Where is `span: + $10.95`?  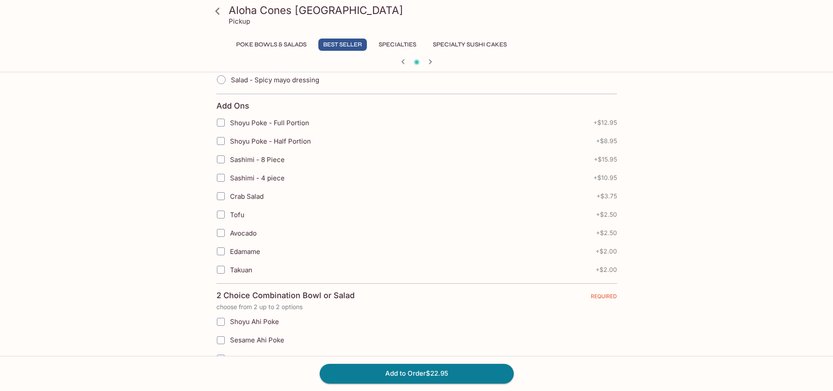 span: + $10.95 is located at coordinates (605, 178).